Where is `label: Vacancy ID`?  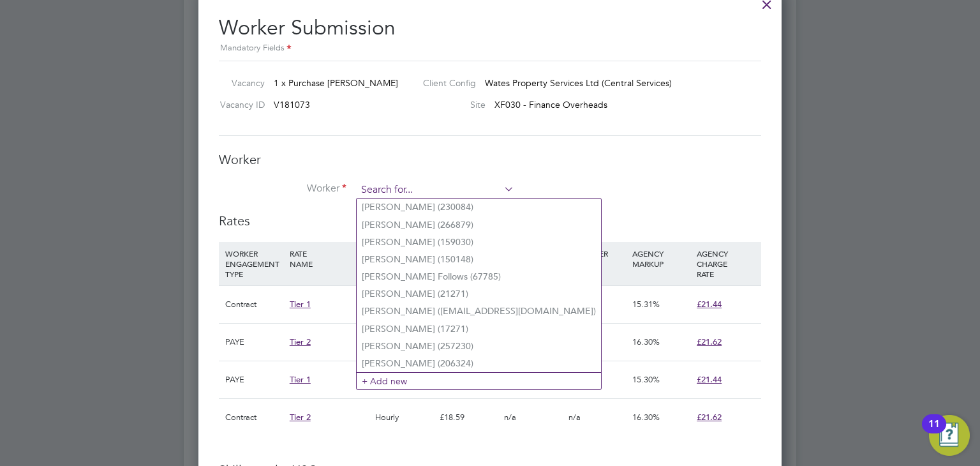
label: Vacancy ID is located at coordinates (239, 105).